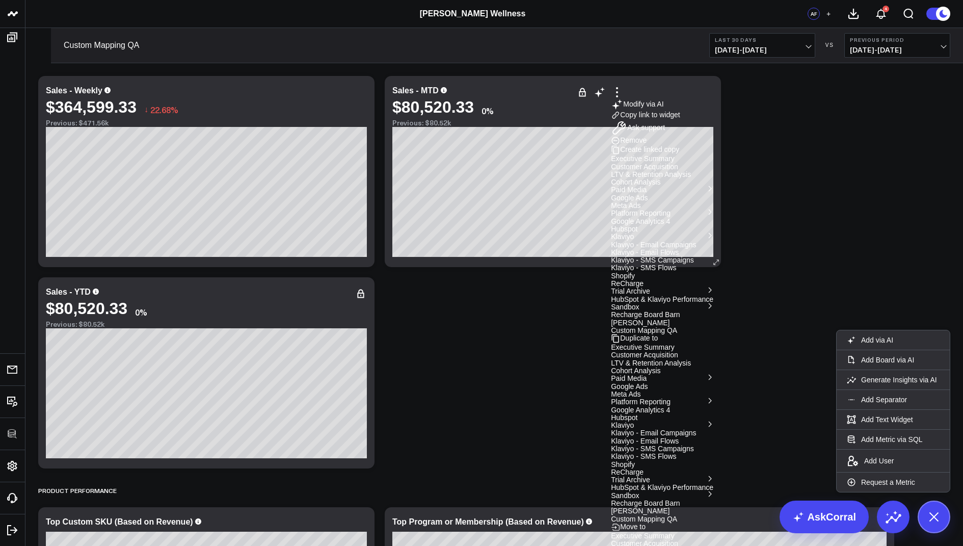 The width and height of the screenshot is (963, 546). What do you see at coordinates (101, 45) in the screenshot?
I see `a: Custom Mapping QA` at bounding box center [101, 45].